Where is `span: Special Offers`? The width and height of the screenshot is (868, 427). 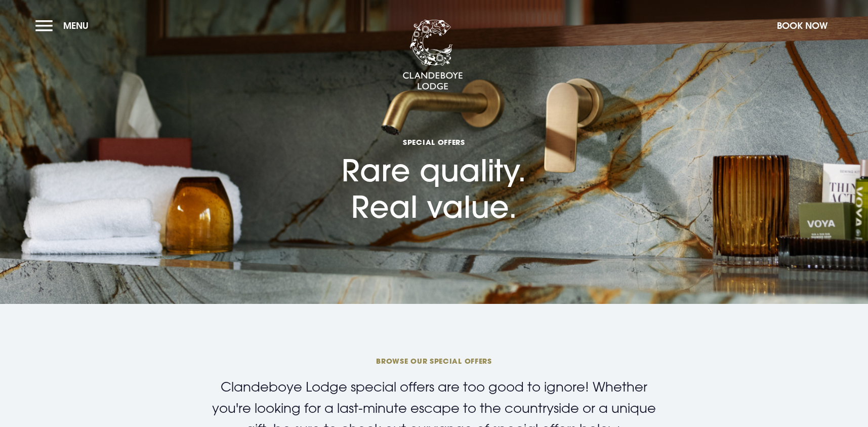 span: Special Offers is located at coordinates (434, 142).